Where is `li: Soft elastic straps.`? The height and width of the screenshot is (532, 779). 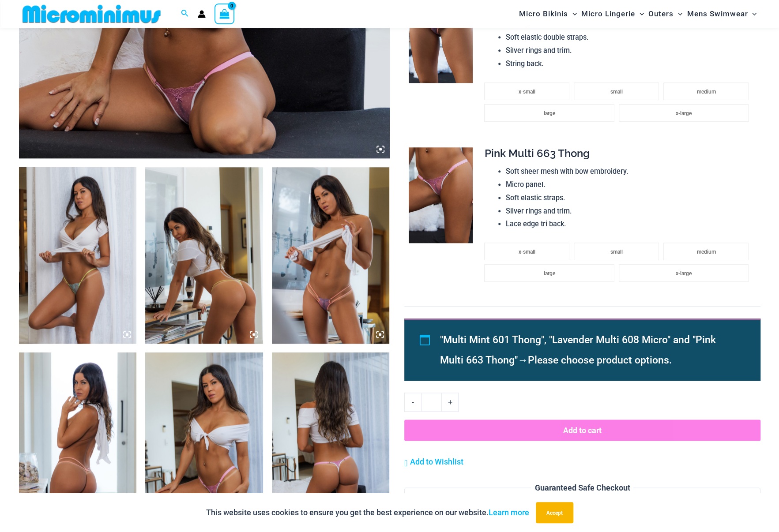 li: Soft elastic straps. is located at coordinates (629, 198).